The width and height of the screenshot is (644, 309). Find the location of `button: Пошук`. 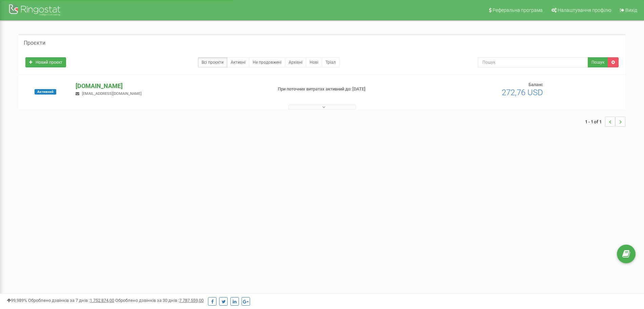

button: Пошук is located at coordinates (598, 62).